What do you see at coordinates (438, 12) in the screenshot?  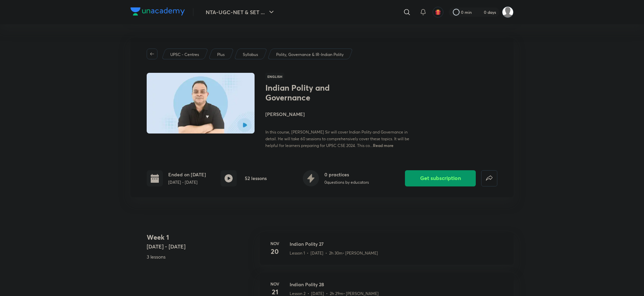 I see `img: avatar` at bounding box center [438, 12].